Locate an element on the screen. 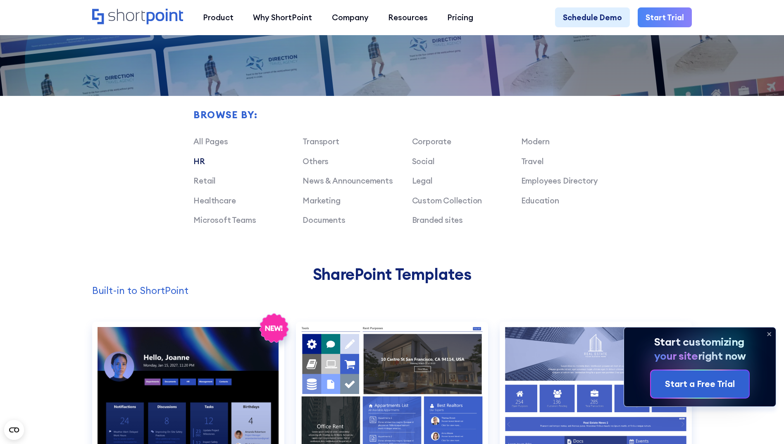 The height and width of the screenshot is (444, 784). a: Custom Collection is located at coordinates (447, 201).